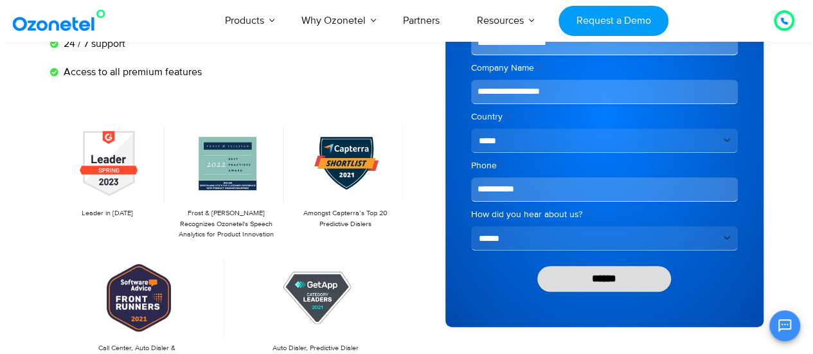 The image size is (813, 354). I want to click on span: Access to all premium features, so click(131, 72).